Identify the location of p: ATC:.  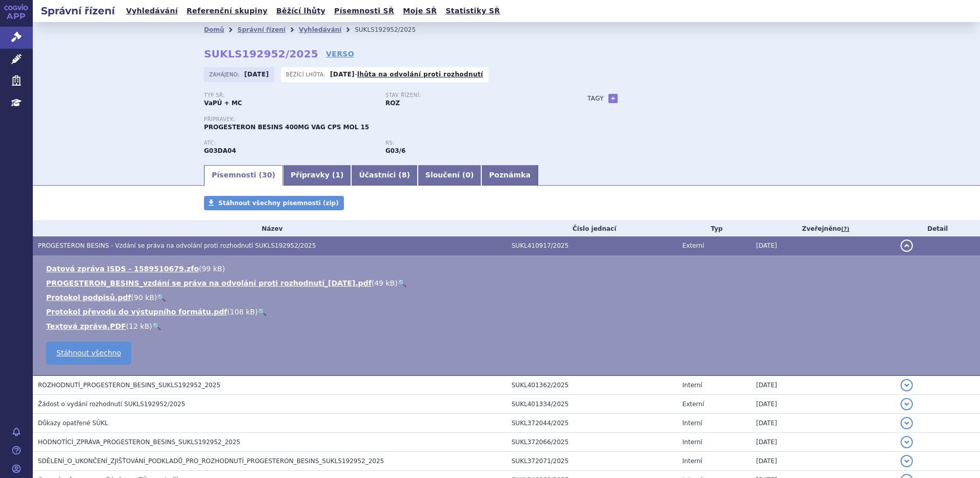
(289, 143).